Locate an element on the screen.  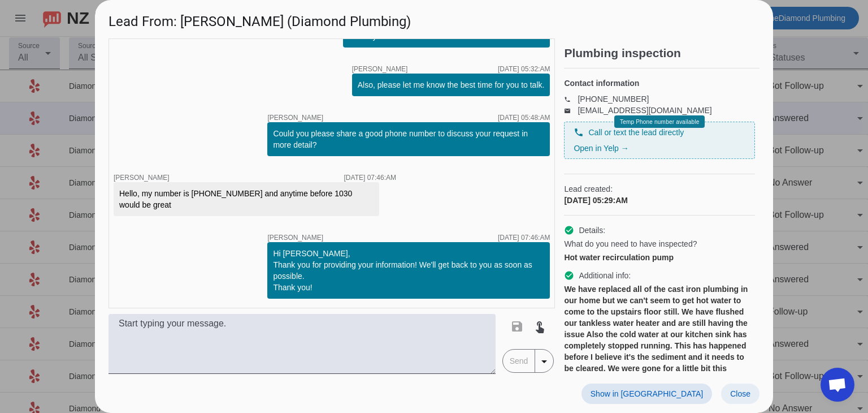
div: Also, please let me know the best time for you to talk.​ is located at coordinates (451, 85).